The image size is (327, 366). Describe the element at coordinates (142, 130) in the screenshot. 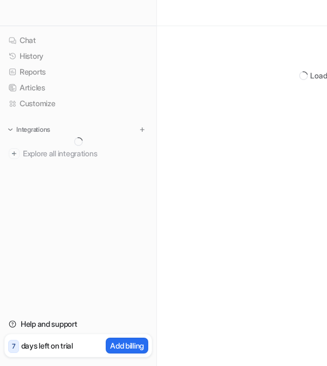

I see `img: menu_add.svg` at that location.